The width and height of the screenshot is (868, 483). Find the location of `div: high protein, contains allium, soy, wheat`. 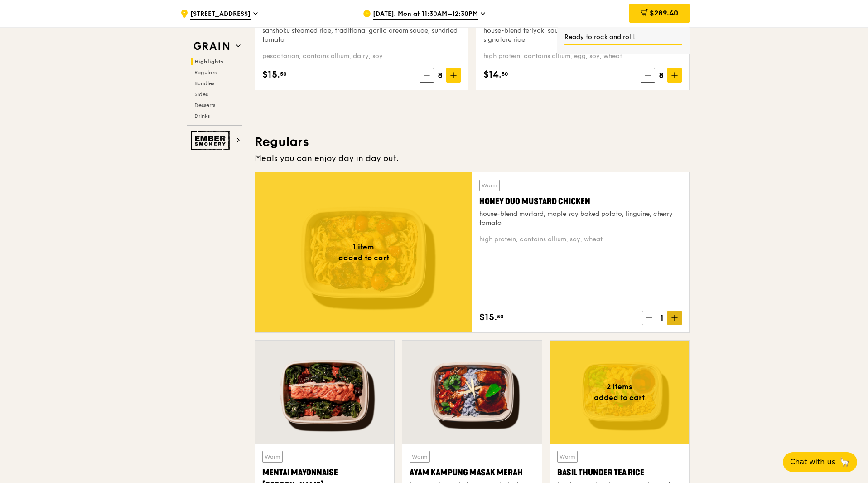

div: high protein, contains allium, soy, wheat is located at coordinates (581, 239).